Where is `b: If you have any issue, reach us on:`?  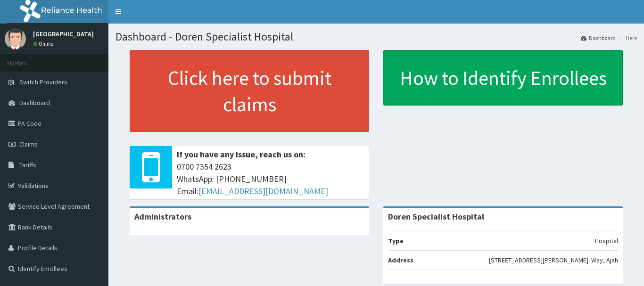 b: If you have any issue, reach us on: is located at coordinates (241, 154).